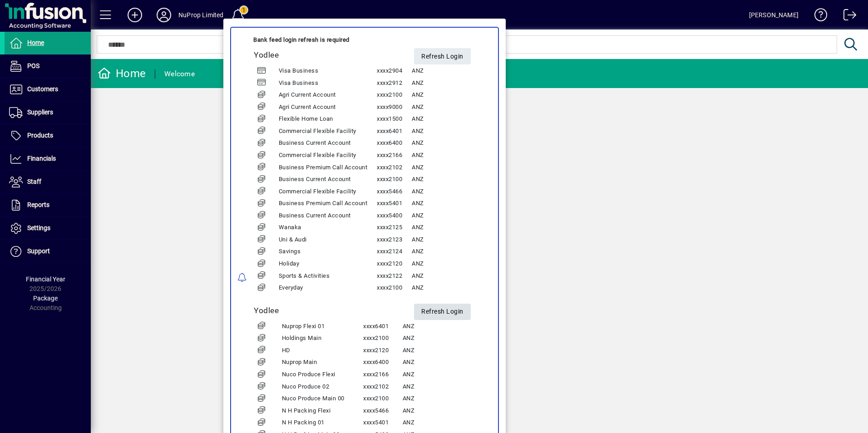  Describe the element at coordinates (322, 386) in the screenshot. I see `td: Nuco Produce 02` at that location.